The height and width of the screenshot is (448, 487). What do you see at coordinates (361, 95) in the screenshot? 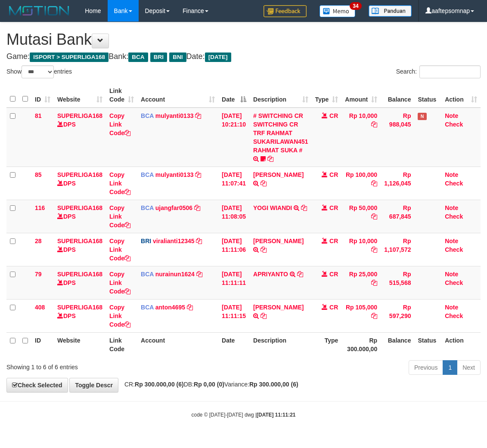
I see `th: Amount: activate to sort column ascending` at bounding box center [361, 95].